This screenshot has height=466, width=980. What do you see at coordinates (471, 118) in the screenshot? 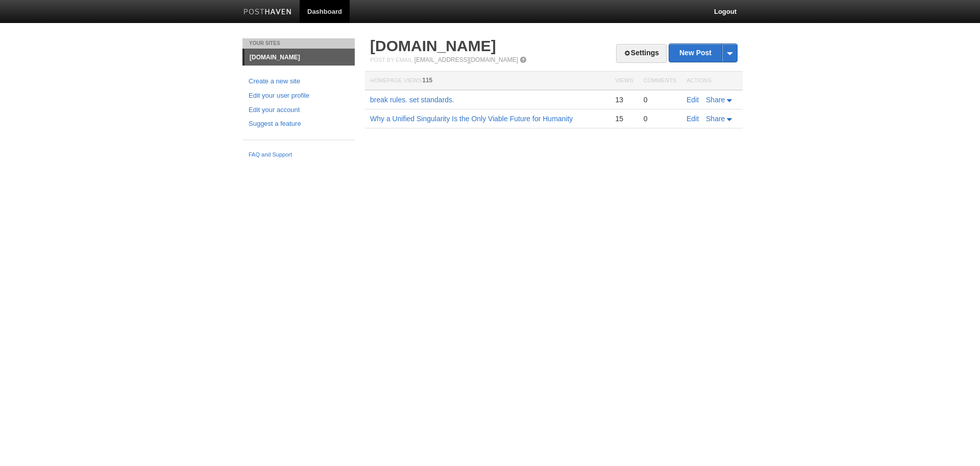
I see `a: Why a Unified Singularity Is the Only Viable Future for Humanity` at bounding box center [471, 118].